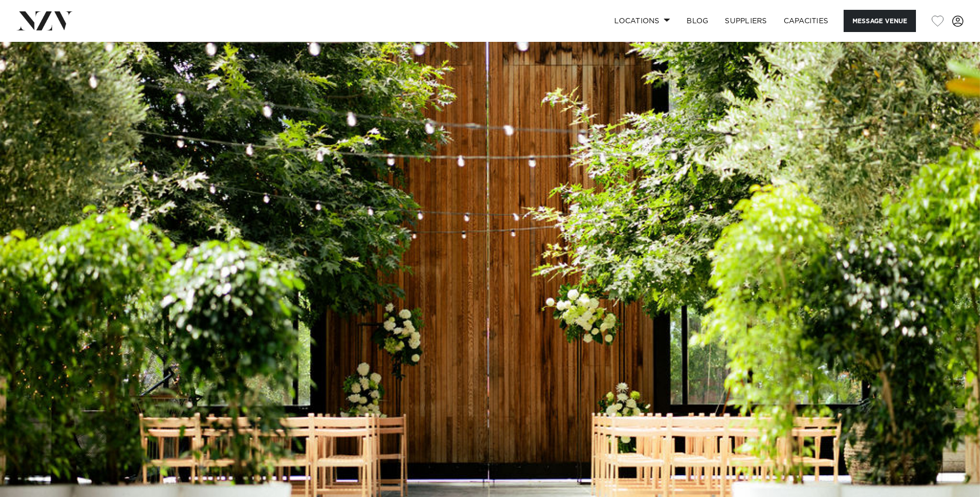 This screenshot has width=980, height=497. What do you see at coordinates (642, 21) in the screenshot?
I see `a: Locations` at bounding box center [642, 21].